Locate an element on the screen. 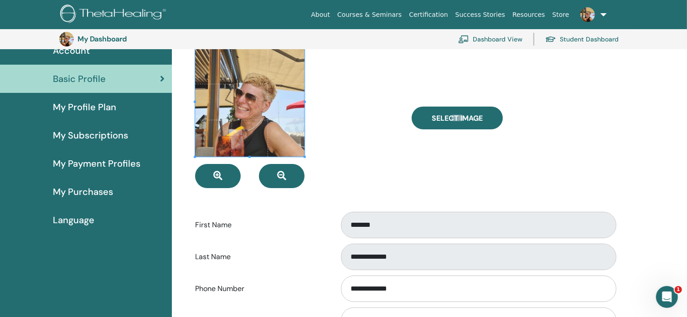  input: Select Image is located at coordinates (457, 118).